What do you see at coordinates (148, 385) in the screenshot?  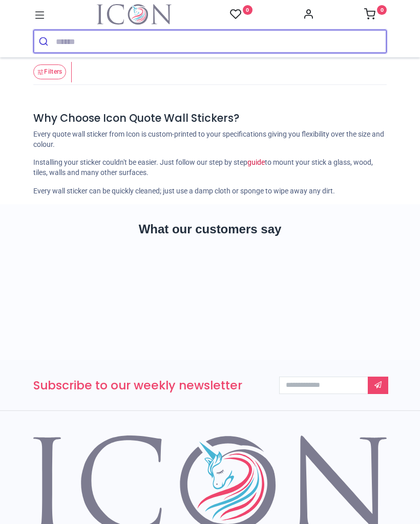 I see `h3: Subscribe to our weekly newsletter` at bounding box center [148, 385].